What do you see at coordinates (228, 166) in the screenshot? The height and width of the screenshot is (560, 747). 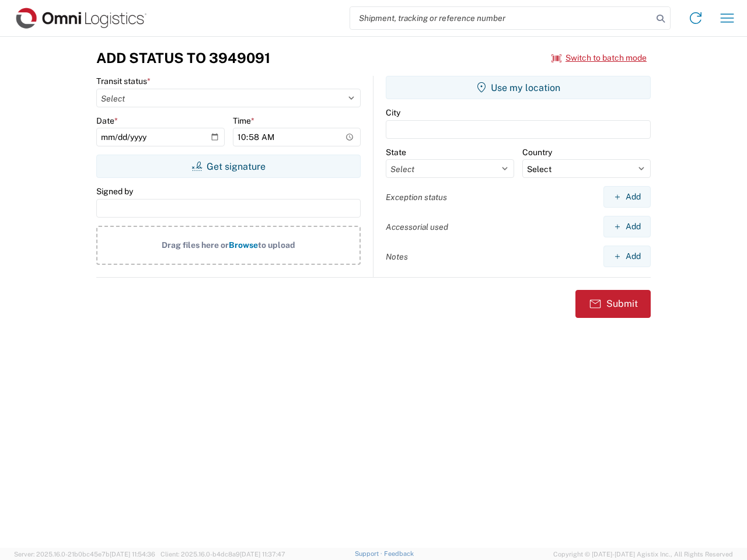 I see `button: Get signature` at bounding box center [228, 166].